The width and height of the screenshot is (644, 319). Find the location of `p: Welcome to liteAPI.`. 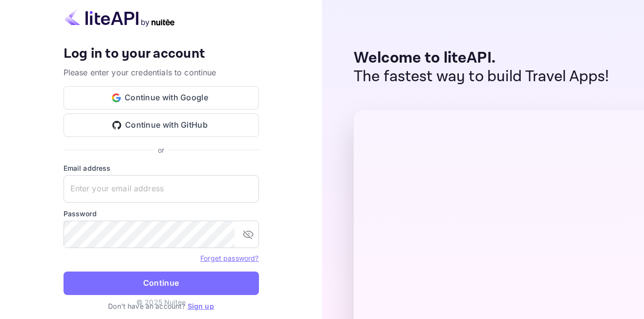

p: Welcome to liteAPI. is located at coordinates (482, 58).